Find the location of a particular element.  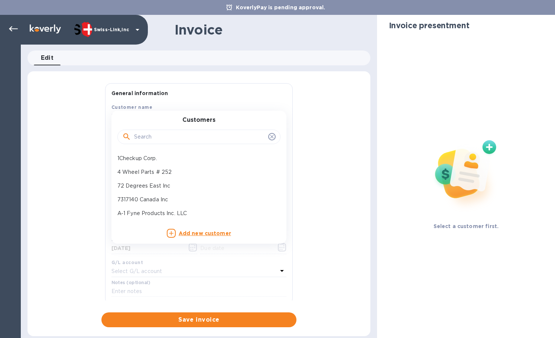

span: Edit is located at coordinates (47, 58).